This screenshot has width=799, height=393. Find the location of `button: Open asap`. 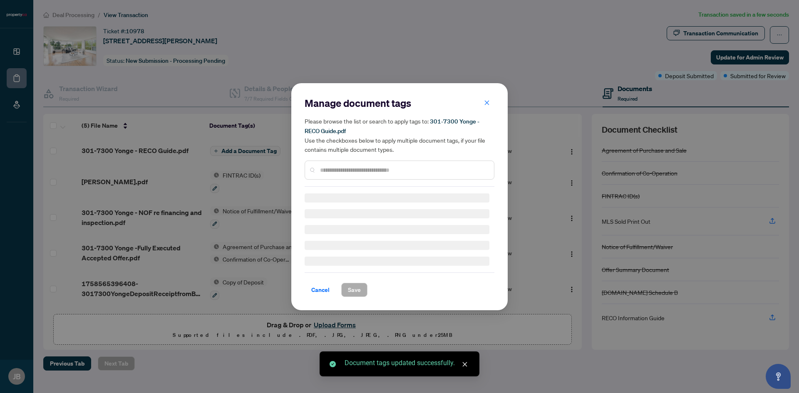

button: Open asap is located at coordinates (778, 377).